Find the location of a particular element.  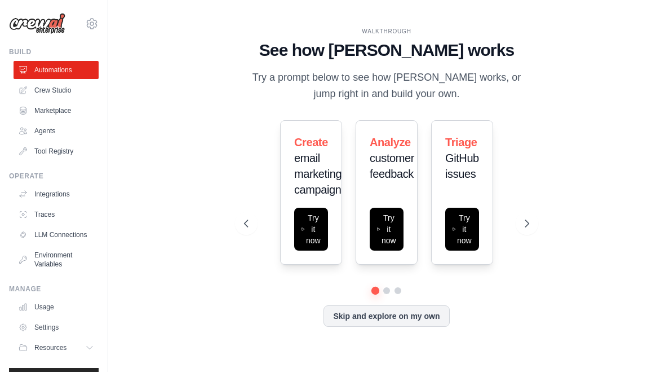

button: Skip and explore on my own is located at coordinates (386, 316).